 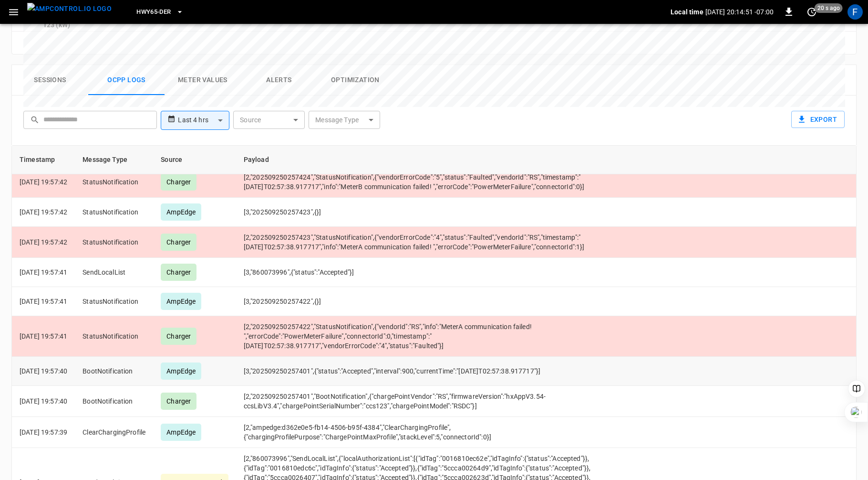 I want to click on div: Last 4 hrs, so click(x=204, y=120).